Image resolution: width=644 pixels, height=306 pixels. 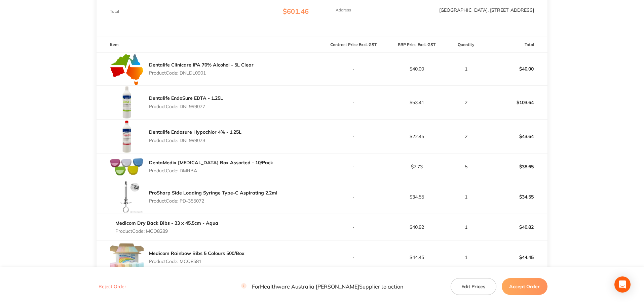 What do you see at coordinates (516, 136) in the screenshot?
I see `p: $43.64` at bounding box center [516, 136].